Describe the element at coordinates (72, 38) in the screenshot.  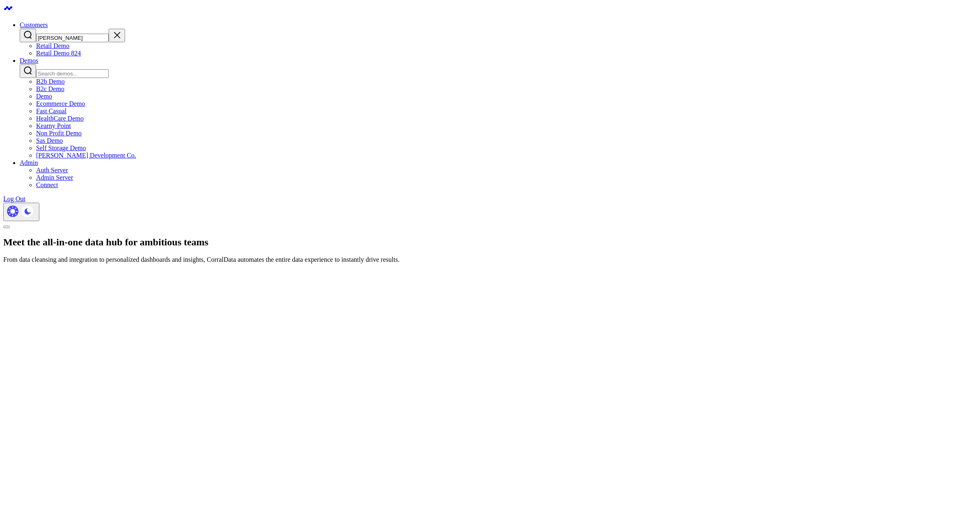
I see `input: Search customers input` at that location.